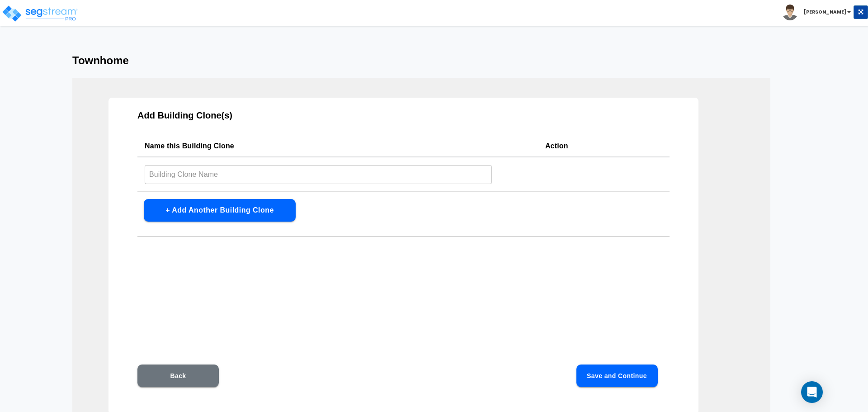 This screenshot has width=868, height=412. What do you see at coordinates (434, 61) in the screenshot?
I see `h3: Townhome` at bounding box center [434, 61].